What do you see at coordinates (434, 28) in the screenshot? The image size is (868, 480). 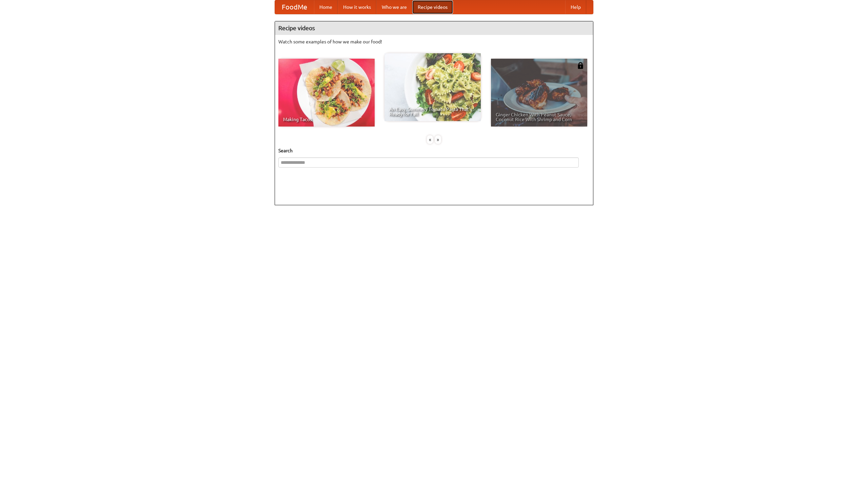 I see `h4: Recipe videos` at bounding box center [434, 28].